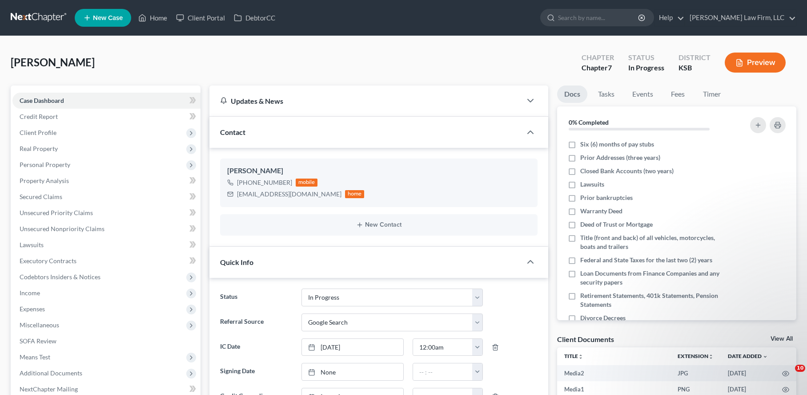 Image resolution: width=807 pixels, height=395 pixels. Describe the element at coordinates (233, 132) in the screenshot. I see `span: Contact` at that location.